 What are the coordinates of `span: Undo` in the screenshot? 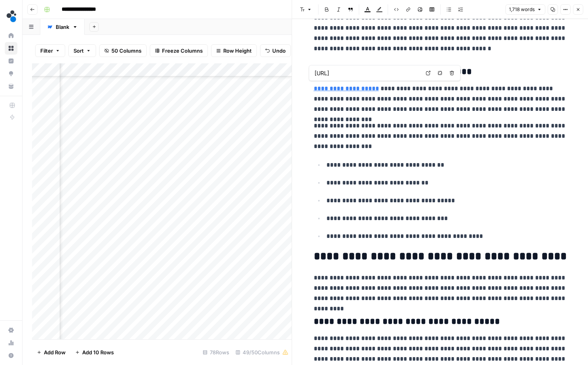 It's located at (279, 51).